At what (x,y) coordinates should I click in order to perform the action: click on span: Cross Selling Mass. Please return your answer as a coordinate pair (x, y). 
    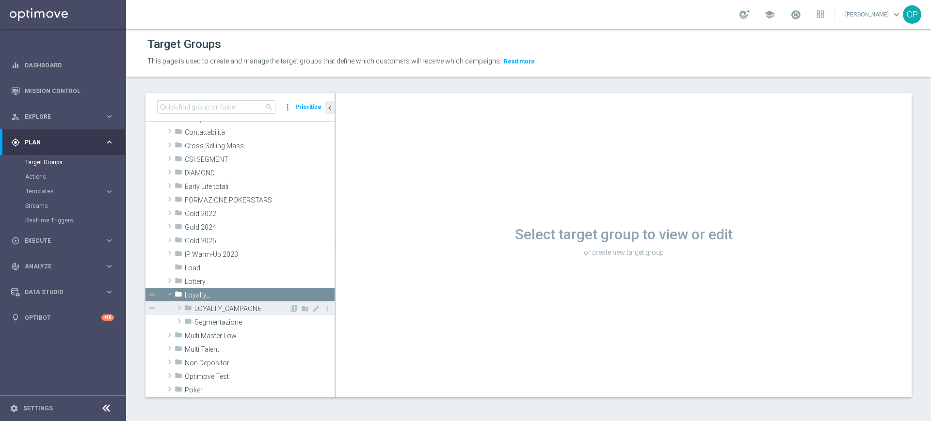
    Looking at the image, I should click on (259, 146).